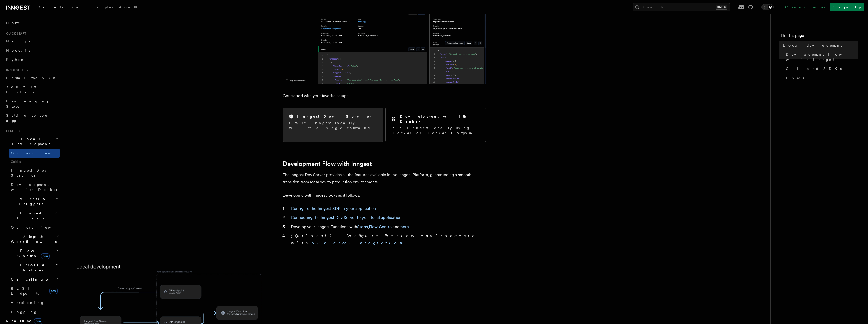 Image resolution: width=868 pixels, height=324 pixels. I want to click on button: Flow Controlnew, so click(34, 253).